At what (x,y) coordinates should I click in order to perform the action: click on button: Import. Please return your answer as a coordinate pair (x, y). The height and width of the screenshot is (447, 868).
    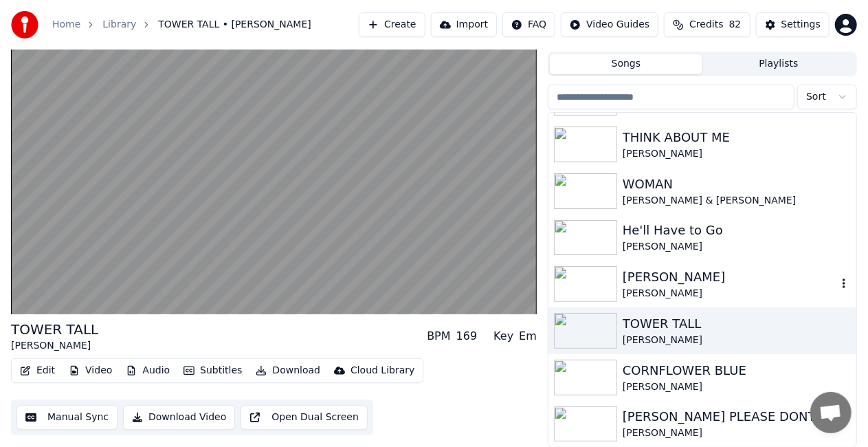
    Looking at the image, I should click on (464, 25).